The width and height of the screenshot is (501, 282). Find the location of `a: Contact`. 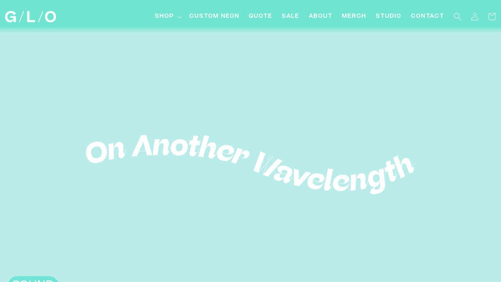

a: Contact is located at coordinates (428, 16).